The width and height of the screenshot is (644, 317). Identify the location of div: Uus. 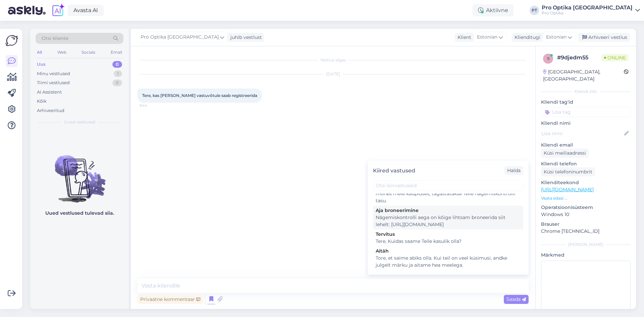
(41, 65).